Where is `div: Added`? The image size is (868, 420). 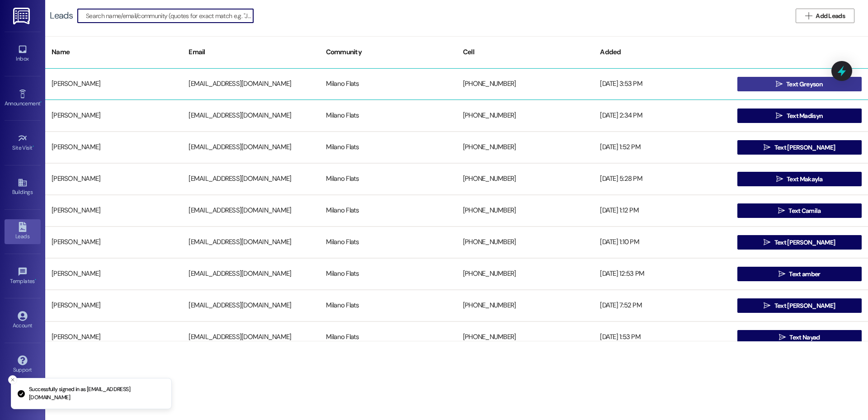 div: Added is located at coordinates (662, 52).